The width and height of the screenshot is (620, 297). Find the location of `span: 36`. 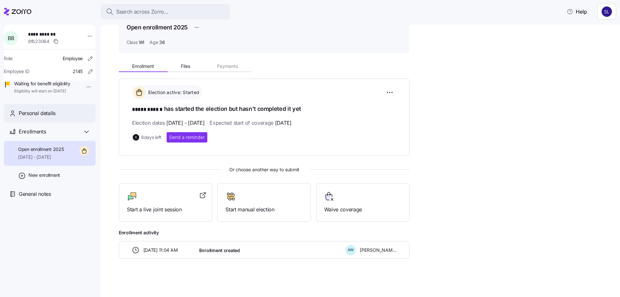

span: 36 is located at coordinates (162, 42).